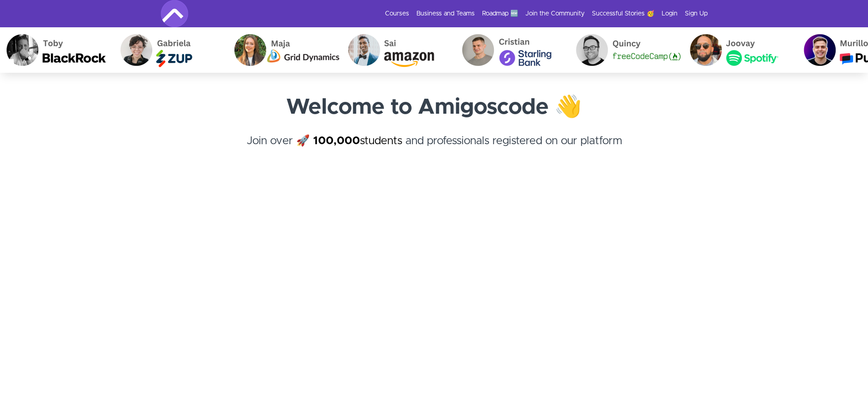 The height and width of the screenshot is (418, 868). I want to click on a: Sign Up, so click(696, 13).